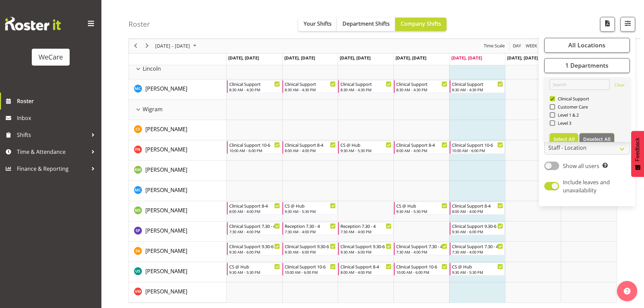 Image resolution: width=644 pixels, height=308 pixels. Describe the element at coordinates (627, 291) in the screenshot. I see `img: help-xxl-2.png` at that location.